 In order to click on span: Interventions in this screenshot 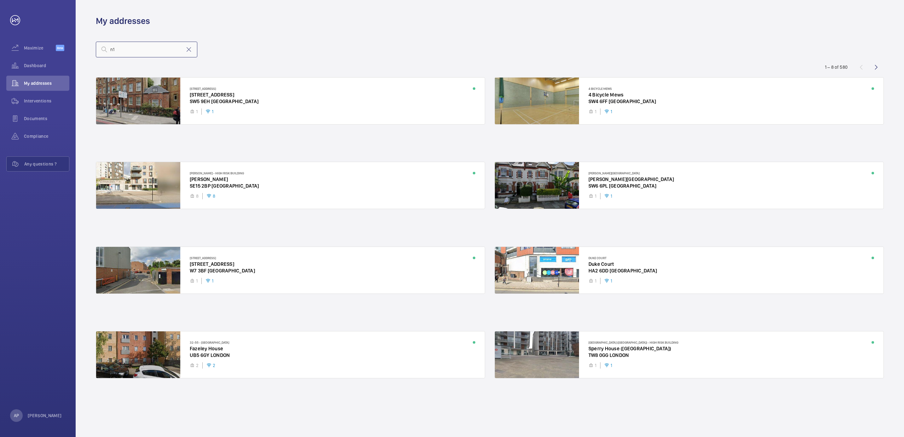, I will do `click(47, 101)`.